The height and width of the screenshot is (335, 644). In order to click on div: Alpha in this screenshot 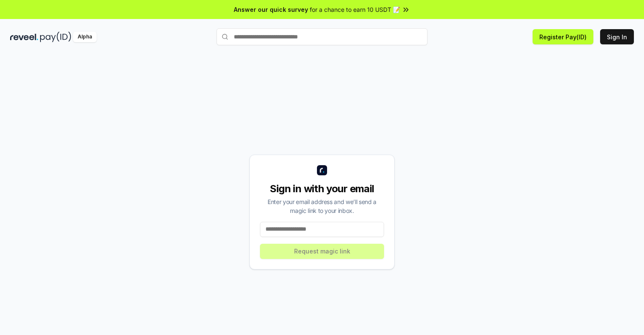, I will do `click(85, 37)`.